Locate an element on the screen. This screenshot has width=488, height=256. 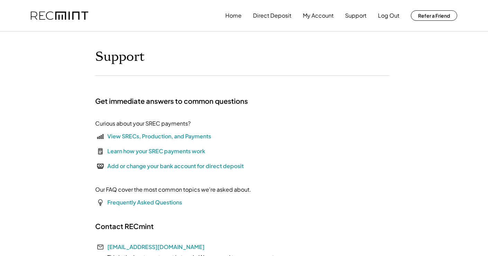
h2: Contact RECmint is located at coordinates (124, 226).